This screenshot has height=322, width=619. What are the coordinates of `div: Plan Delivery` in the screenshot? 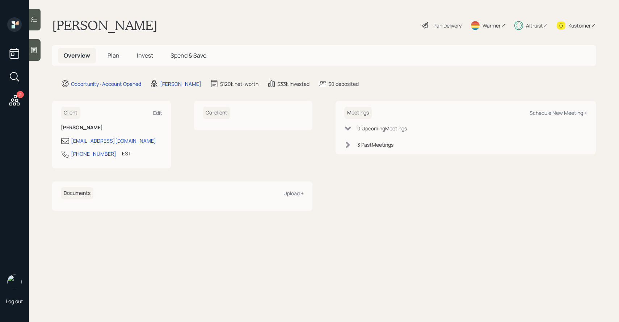 It's located at (447, 25).